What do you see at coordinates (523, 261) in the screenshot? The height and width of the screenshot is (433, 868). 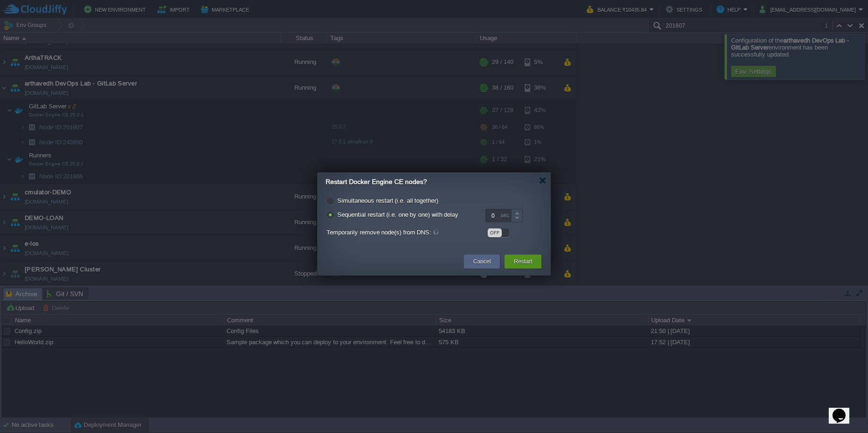 I see `button: Restart` at bounding box center [523, 261].